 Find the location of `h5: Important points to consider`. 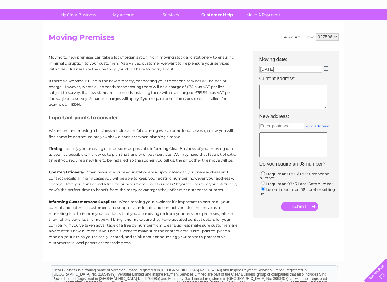

h5: Important points to consider is located at coordinates (143, 117).